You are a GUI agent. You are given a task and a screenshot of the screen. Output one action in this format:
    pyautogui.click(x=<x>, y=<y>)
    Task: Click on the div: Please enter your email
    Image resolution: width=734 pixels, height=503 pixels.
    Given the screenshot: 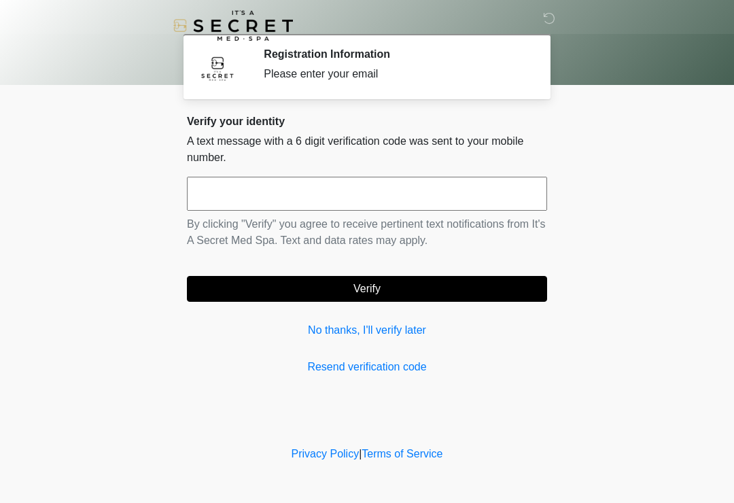 What is the action you would take?
    pyautogui.click(x=395, y=74)
    